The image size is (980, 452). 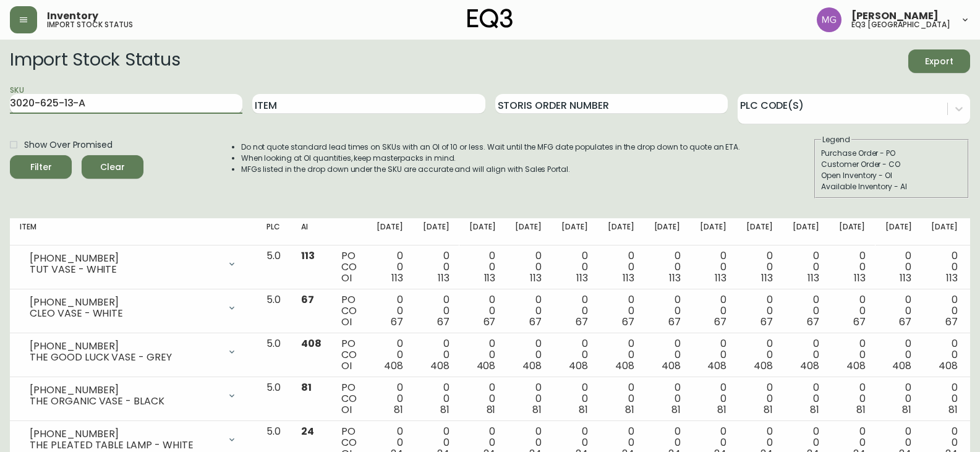 What do you see at coordinates (124, 270) in the screenshot?
I see `div: TUT VASE - WHITE` at bounding box center [124, 270].